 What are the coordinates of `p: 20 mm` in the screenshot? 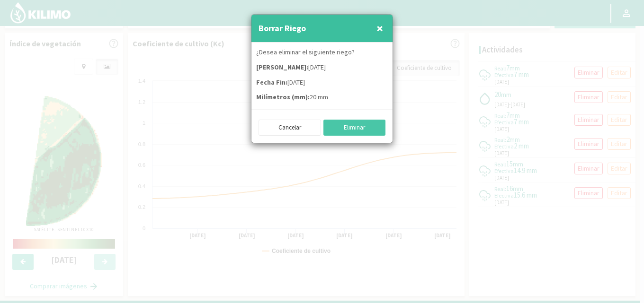 It's located at (322, 97).